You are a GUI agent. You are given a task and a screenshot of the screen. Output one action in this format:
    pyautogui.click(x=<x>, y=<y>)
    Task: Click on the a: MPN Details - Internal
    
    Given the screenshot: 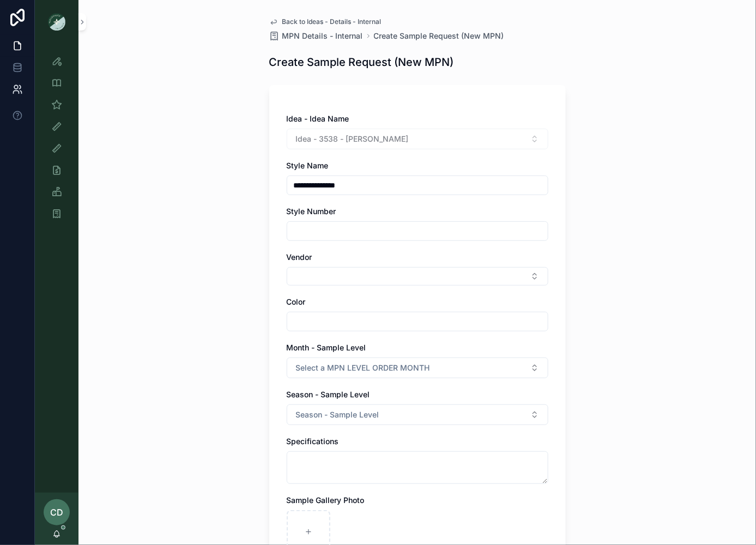 What is the action you would take?
    pyautogui.click(x=316, y=36)
    